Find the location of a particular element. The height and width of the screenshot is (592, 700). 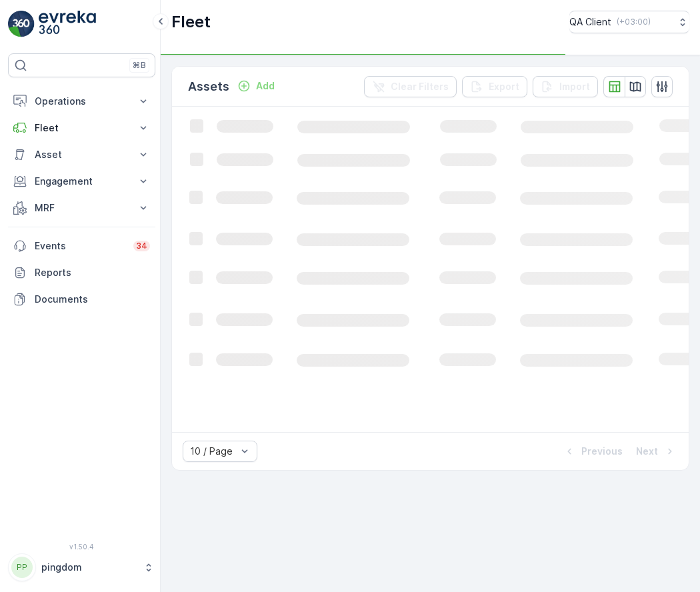

p: Operations is located at coordinates (81, 101).